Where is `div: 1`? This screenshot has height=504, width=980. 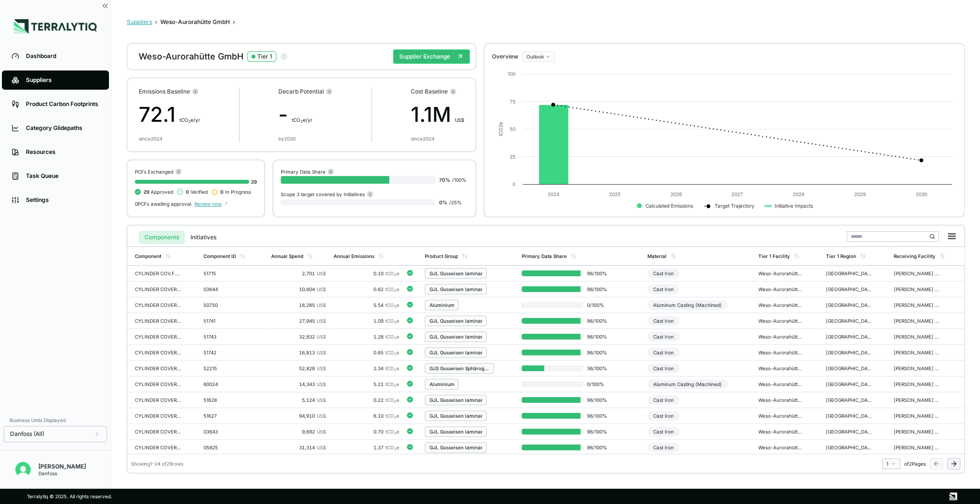 div: 1 is located at coordinates (891, 464).